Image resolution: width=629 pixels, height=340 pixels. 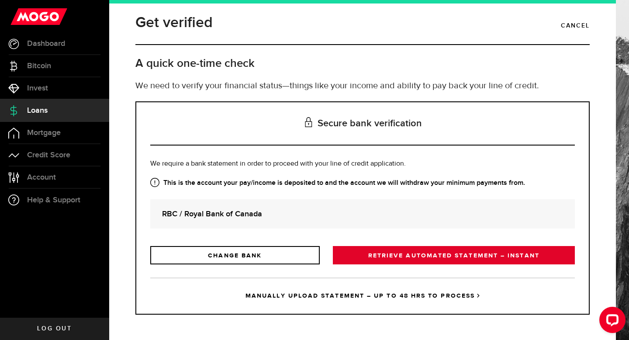 I want to click on strong: RBC / Royal Bank of Canada, so click(x=362, y=214).